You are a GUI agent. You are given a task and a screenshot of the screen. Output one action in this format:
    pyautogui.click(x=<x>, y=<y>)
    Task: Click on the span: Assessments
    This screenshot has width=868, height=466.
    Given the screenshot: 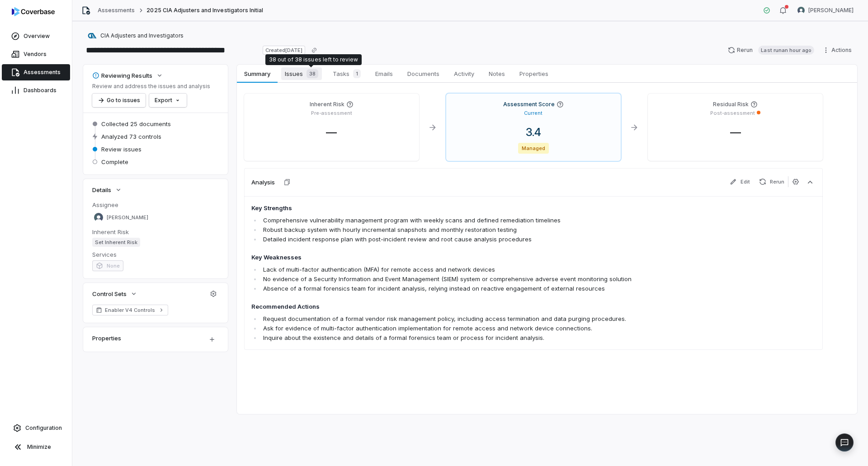 What is the action you would take?
    pyautogui.click(x=42, y=73)
    